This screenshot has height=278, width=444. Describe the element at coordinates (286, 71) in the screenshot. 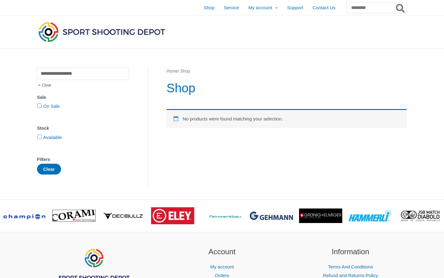

I see `nav: Breadcrumb` at that location.